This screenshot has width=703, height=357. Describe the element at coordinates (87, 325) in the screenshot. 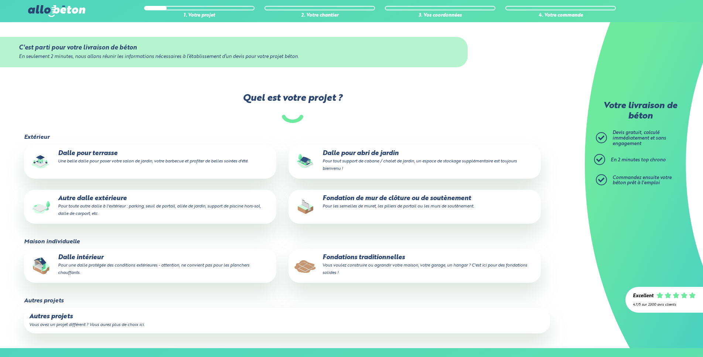

I see `small: Vous avez un projet différent ? Vous aurez plus de choix ici.` at that location.